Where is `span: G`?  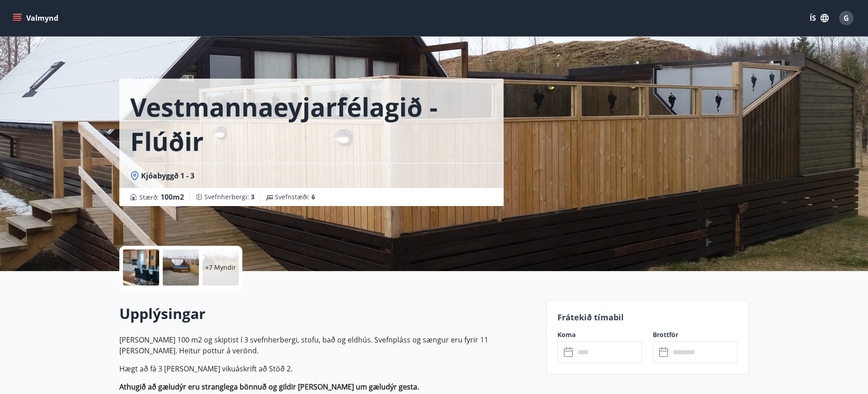
span: G is located at coordinates (846, 18).